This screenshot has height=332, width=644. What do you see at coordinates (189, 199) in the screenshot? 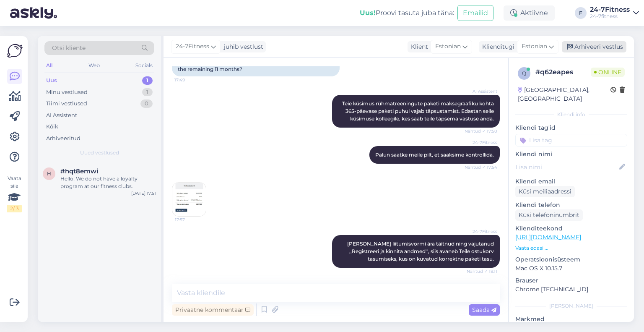
I see `img: Attachment` at bounding box center [189, 199].